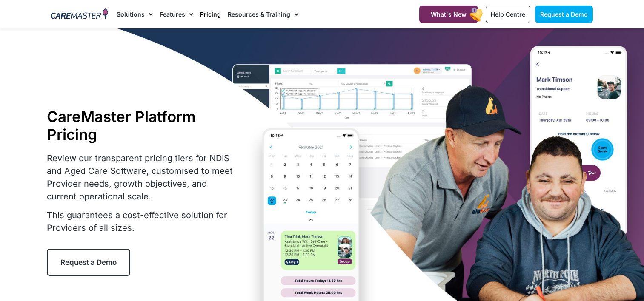 The height and width of the screenshot is (301, 644). Describe the element at coordinates (143, 177) in the screenshot. I see `p: Review our transparent pricing tiers for NDIS and Aged Care Software, customised to meet Provider...` at that location.